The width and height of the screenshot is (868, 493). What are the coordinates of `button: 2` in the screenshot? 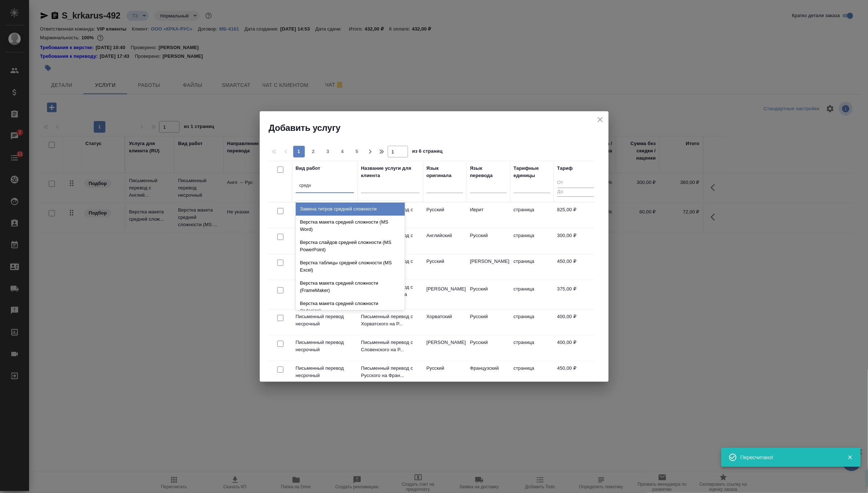 It's located at (314, 152).